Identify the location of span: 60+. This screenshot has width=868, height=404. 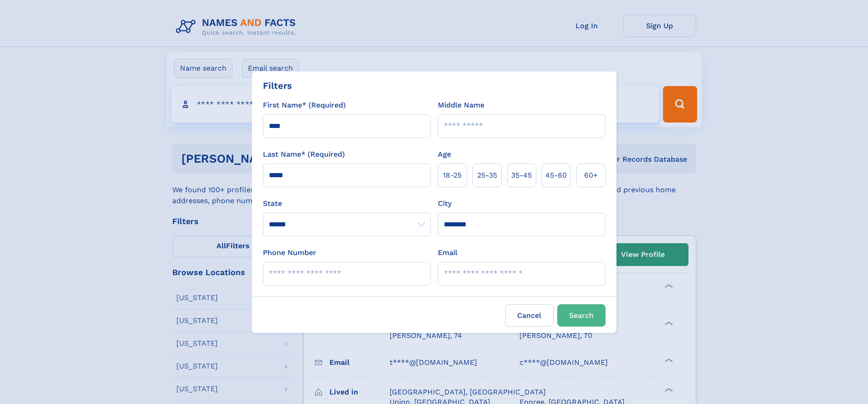
(590, 175).